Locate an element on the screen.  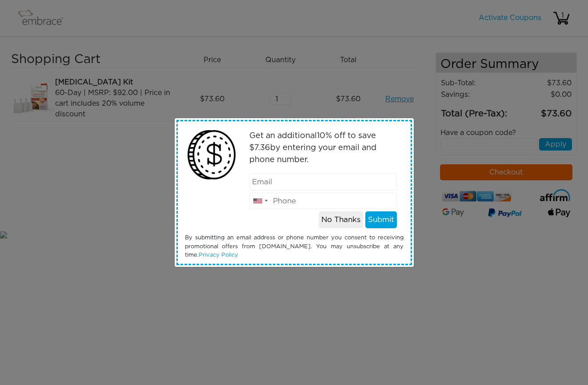
p: Get an additional % off to save $ by entering your email and phone number. is located at coordinates (323, 148).